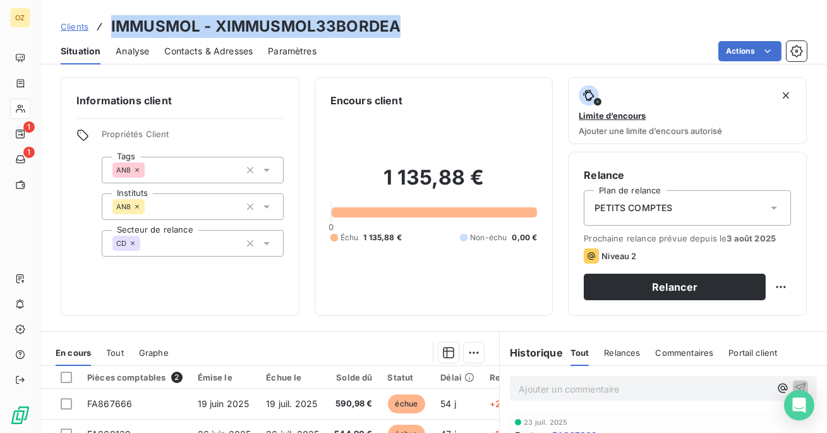  Describe the element at coordinates (685, 353) in the screenshot. I see `span: Commentaires` at that location.